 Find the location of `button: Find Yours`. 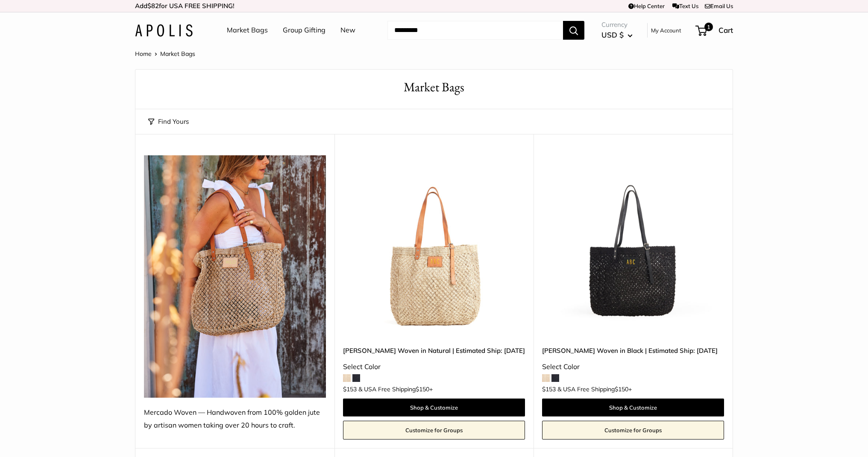

button: Find Yours is located at coordinates (168, 121).